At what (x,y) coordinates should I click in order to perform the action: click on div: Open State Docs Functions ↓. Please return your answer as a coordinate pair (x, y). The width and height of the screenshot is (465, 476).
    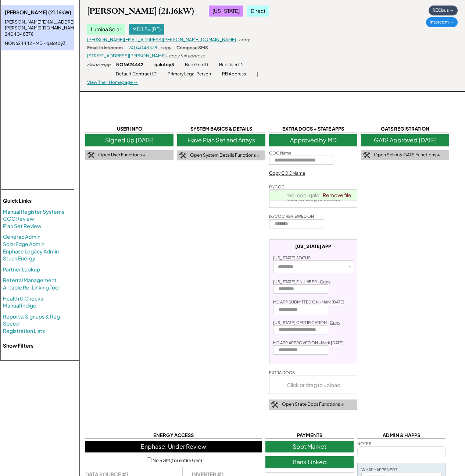
    Looking at the image, I should click on (313, 404).